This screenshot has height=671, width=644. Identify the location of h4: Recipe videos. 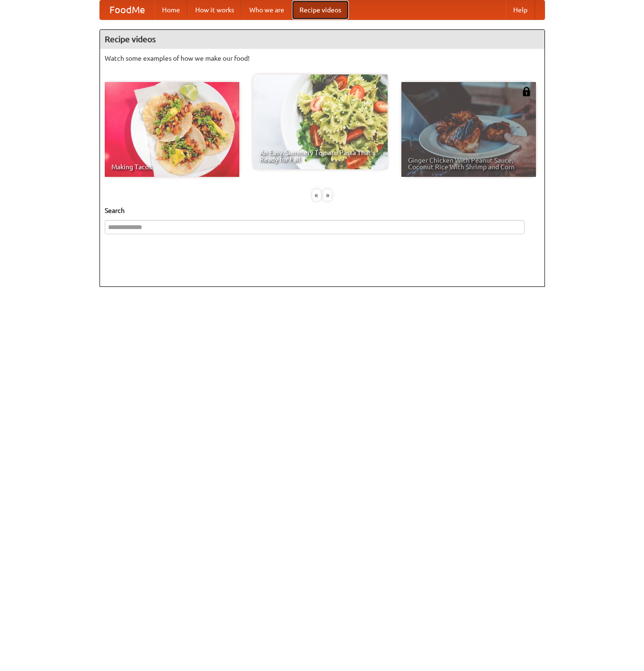
(322, 39).